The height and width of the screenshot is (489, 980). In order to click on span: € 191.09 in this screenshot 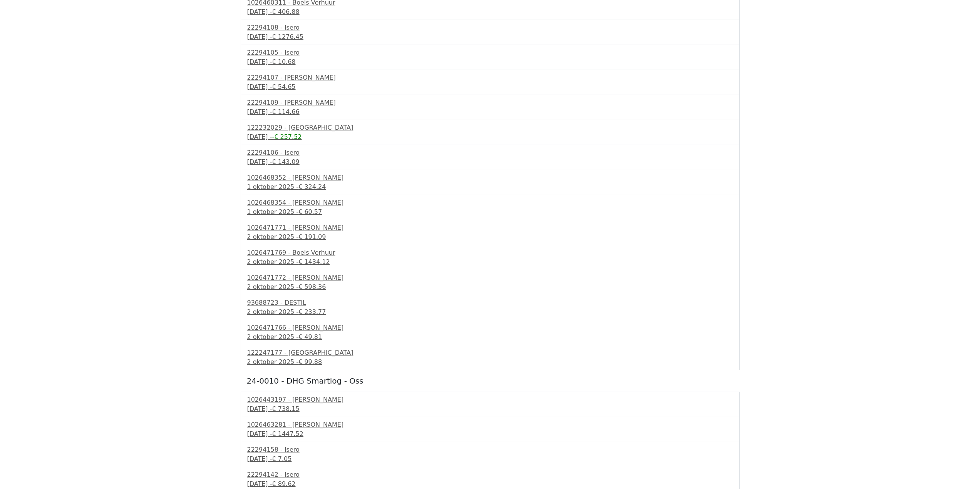, I will do `click(312, 237)`.